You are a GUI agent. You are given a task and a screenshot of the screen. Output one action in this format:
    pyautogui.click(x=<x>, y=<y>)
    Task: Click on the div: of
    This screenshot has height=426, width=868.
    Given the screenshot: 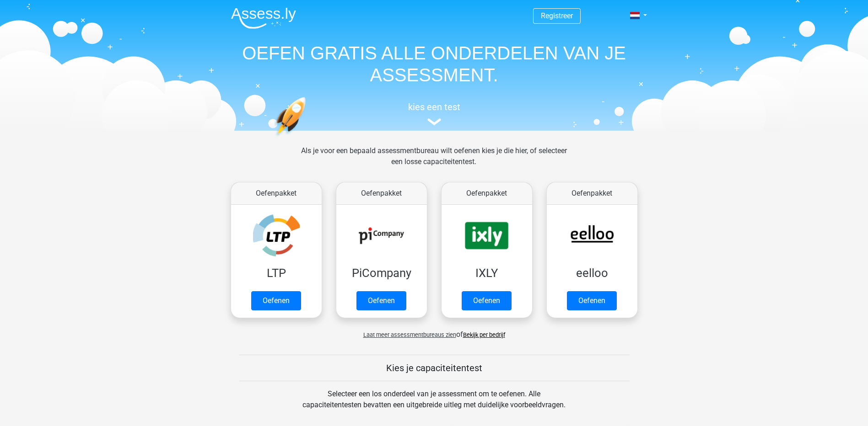 What is the action you would take?
    pyautogui.click(x=434, y=331)
    